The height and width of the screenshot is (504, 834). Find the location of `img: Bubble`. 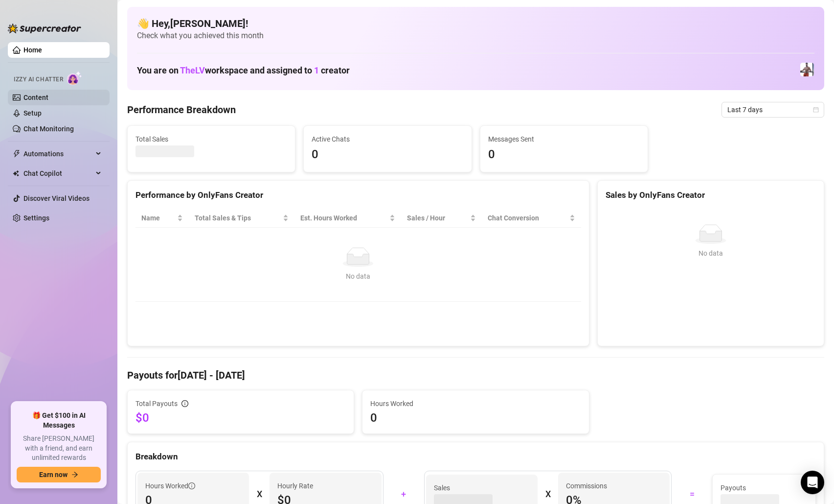

img: Bubble is located at coordinates (808, 70).